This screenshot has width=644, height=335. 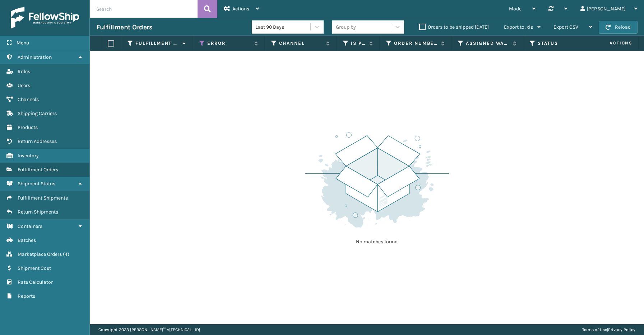 I want to click on span: ( 4 ), so click(x=66, y=254).